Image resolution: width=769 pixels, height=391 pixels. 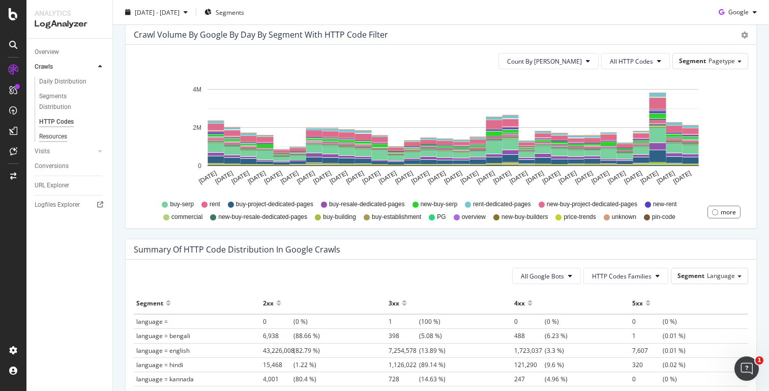 I want to click on div: Visits, so click(x=42, y=151).